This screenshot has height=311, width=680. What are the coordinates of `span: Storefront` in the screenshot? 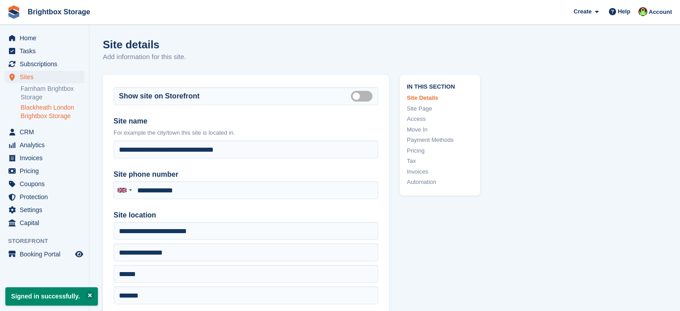 It's located at (48, 241).